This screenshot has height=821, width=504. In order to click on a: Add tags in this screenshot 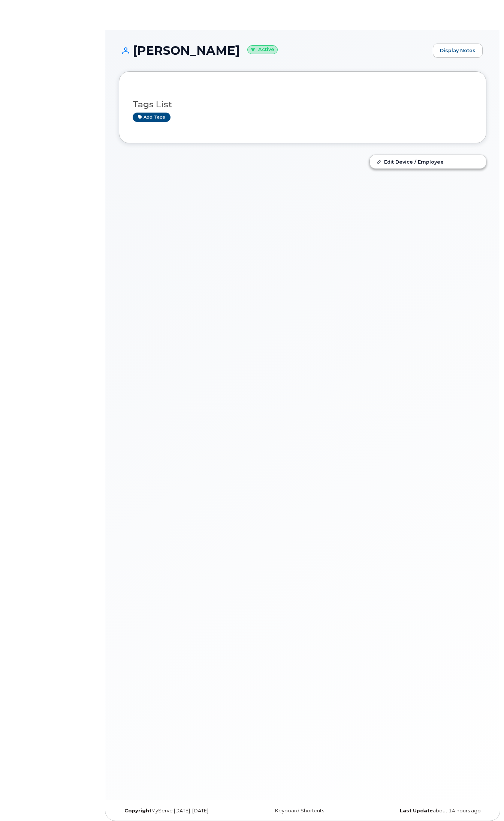, I will do `click(151, 117)`.